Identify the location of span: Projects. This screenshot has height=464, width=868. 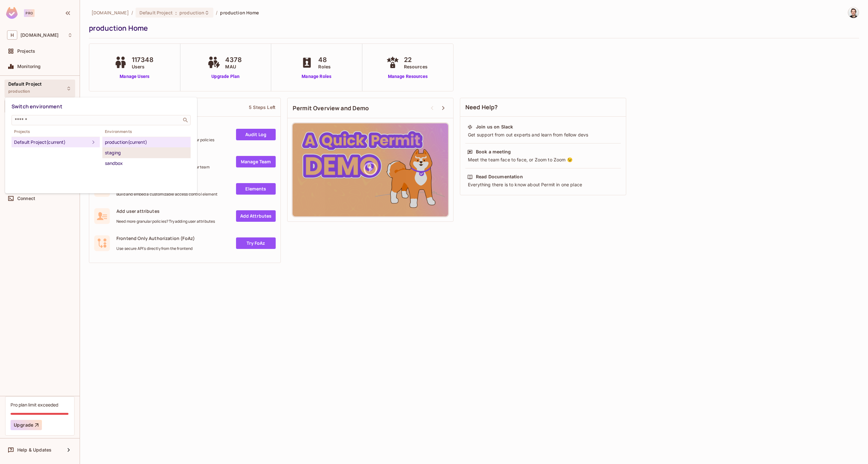
(55, 132).